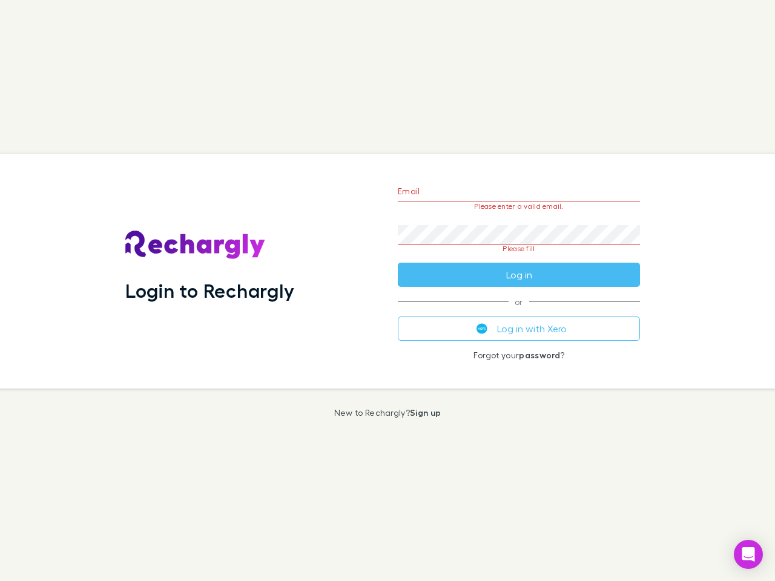 The width and height of the screenshot is (775, 581). Describe the element at coordinates (519, 329) in the screenshot. I see `button: Log in with Xero` at that location.